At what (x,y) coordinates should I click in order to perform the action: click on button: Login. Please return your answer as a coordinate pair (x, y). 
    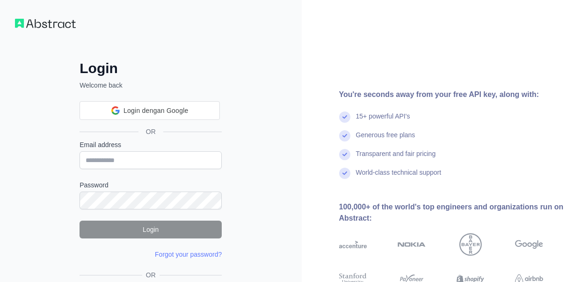
    Looking at the image, I should click on (151, 229).